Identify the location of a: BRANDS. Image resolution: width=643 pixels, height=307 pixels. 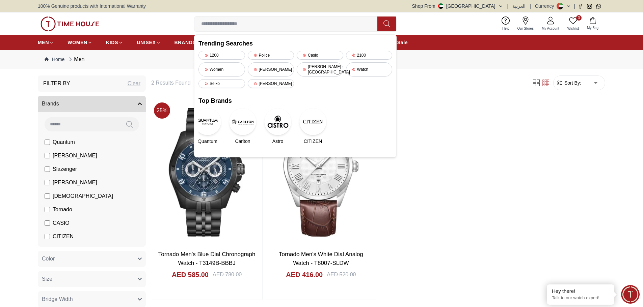
(185, 43).